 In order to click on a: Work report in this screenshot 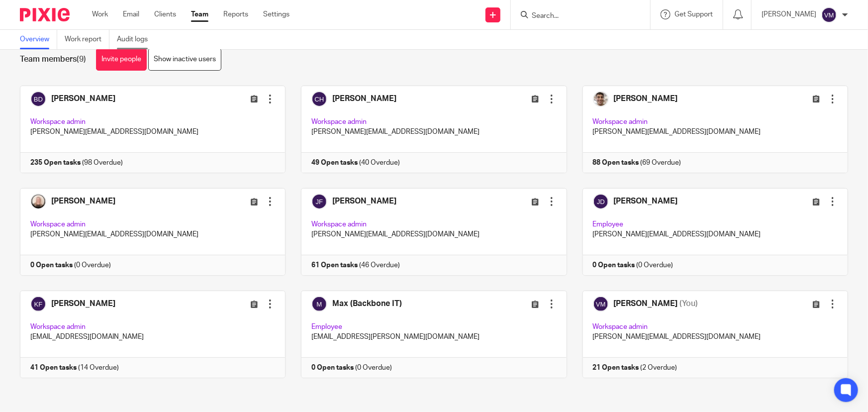, I will do `click(87, 39)`.